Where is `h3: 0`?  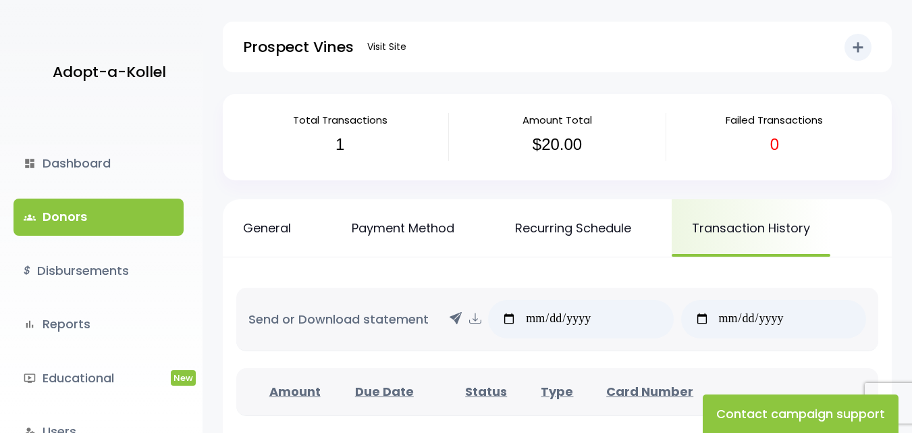 h3: 0 is located at coordinates (774, 144).